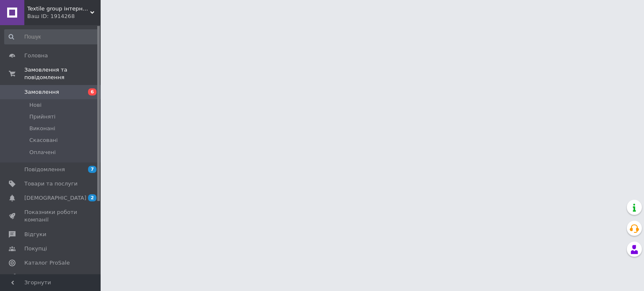 The height and width of the screenshot is (291, 644). What do you see at coordinates (41, 92) in the screenshot?
I see `span: Замовлення` at bounding box center [41, 92].